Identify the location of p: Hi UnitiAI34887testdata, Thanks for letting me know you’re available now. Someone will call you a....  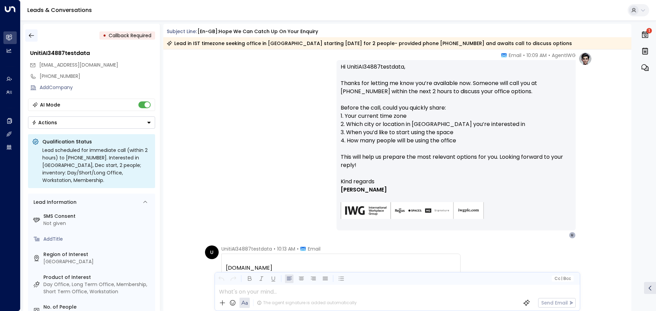
(456, 120).